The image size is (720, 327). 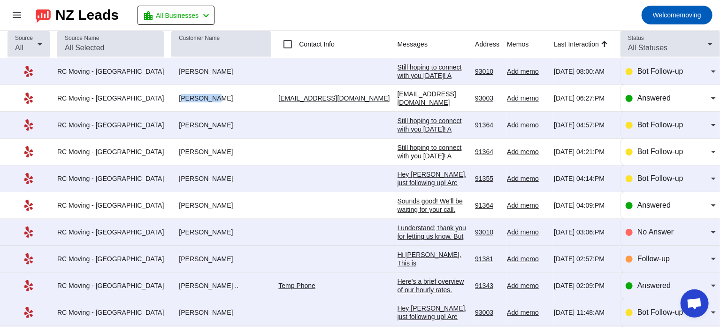 What do you see at coordinates (297, 285) in the screenshot?
I see `a: Temp Phone` at bounding box center [297, 285].